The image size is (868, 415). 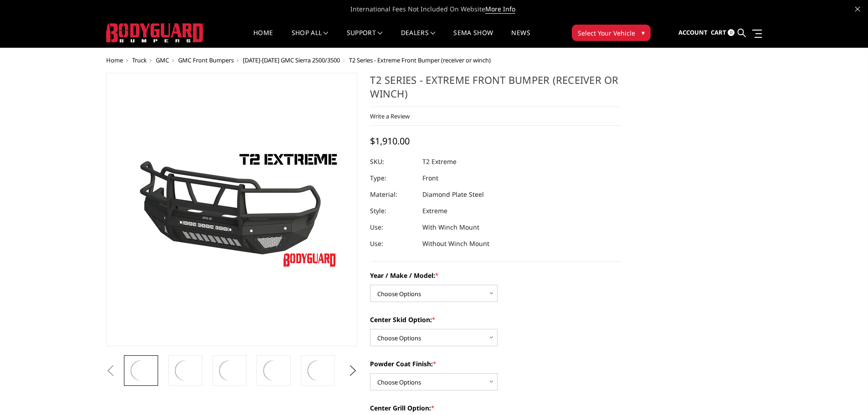 I want to click on span: GMC Front Bumpers, so click(x=206, y=60).